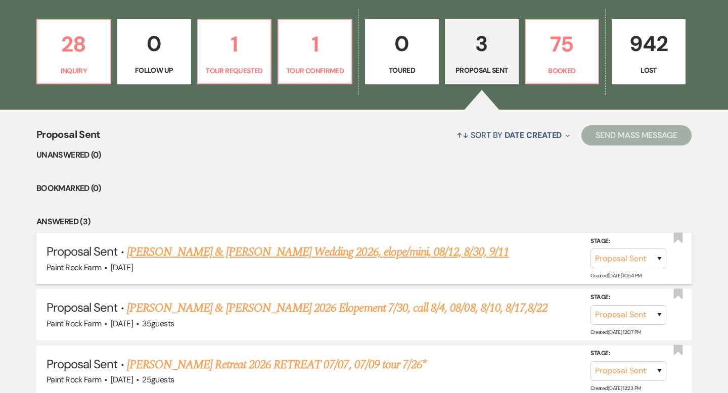 The height and width of the screenshot is (393, 728). Describe the element at coordinates (74, 71) in the screenshot. I see `p: Inquiry` at that location.